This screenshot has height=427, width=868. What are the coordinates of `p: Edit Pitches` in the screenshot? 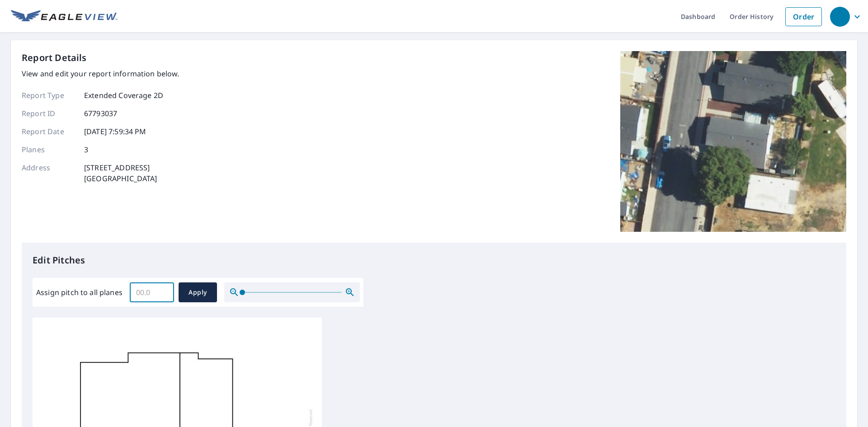 It's located at (434, 260).